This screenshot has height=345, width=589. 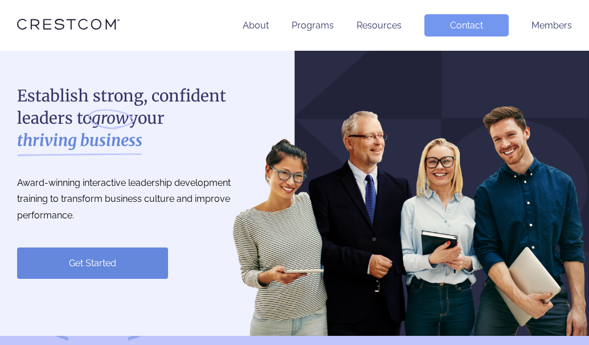 What do you see at coordinates (552, 25) in the screenshot?
I see `a: Members` at bounding box center [552, 25].